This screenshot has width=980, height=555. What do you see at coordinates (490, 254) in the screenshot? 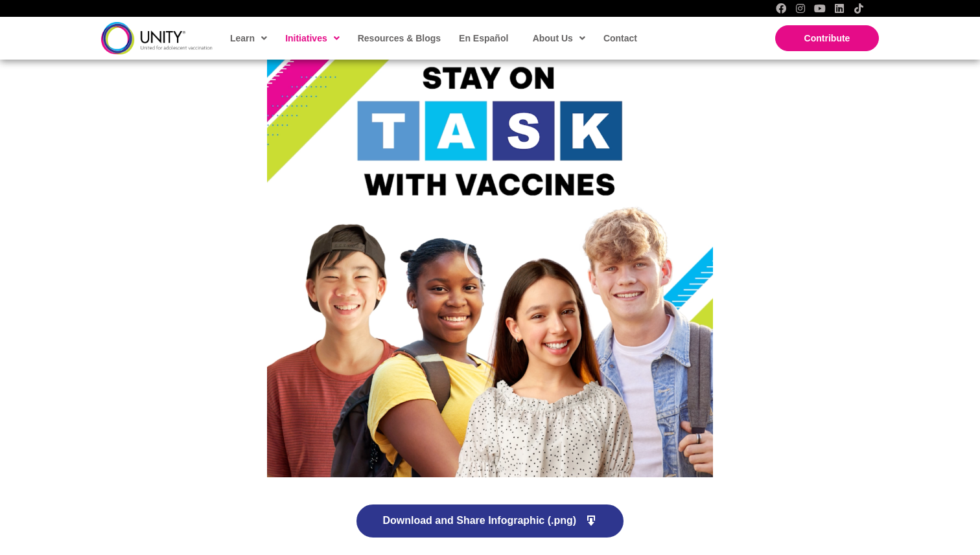
I see `div: Play` at bounding box center [490, 254].